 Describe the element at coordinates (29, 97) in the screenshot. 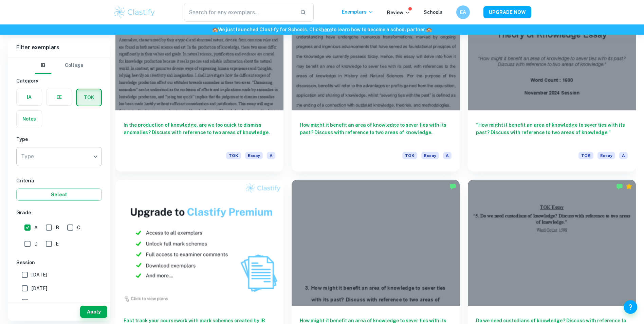

I see `button: IA` at that location.